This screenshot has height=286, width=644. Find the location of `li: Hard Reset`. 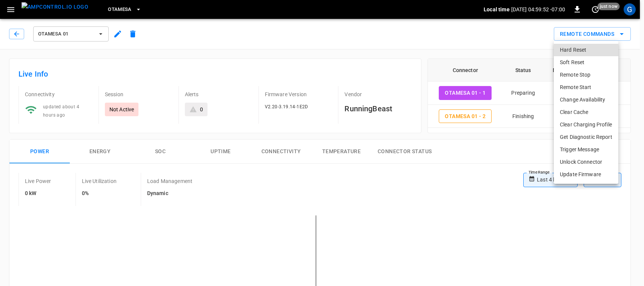

li: Hard Reset is located at coordinates (586, 50).